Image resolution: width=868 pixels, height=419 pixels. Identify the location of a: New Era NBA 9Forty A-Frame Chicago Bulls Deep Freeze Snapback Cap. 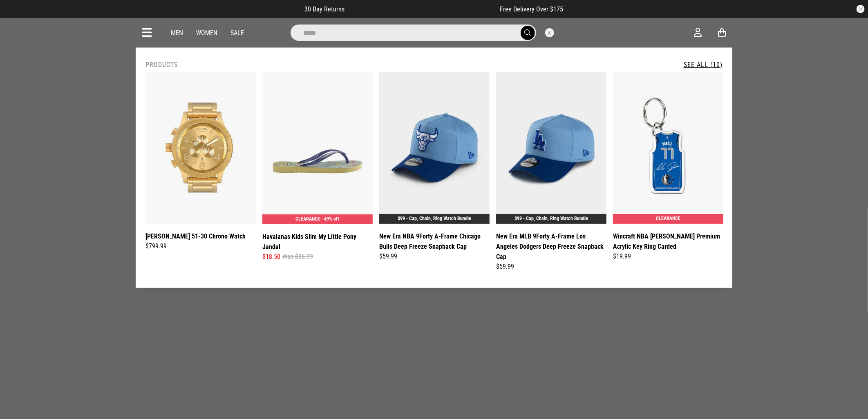
(434, 242).